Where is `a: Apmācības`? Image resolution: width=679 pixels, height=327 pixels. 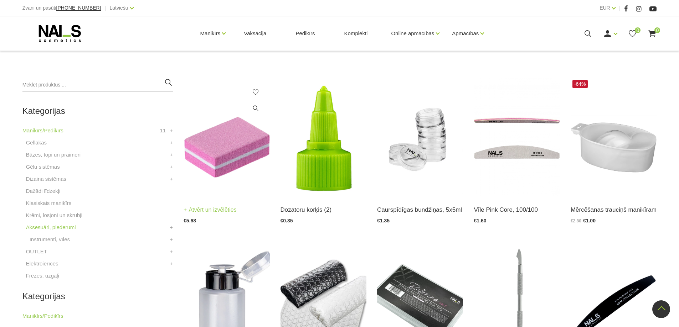
a: Apmācības is located at coordinates (465, 33).